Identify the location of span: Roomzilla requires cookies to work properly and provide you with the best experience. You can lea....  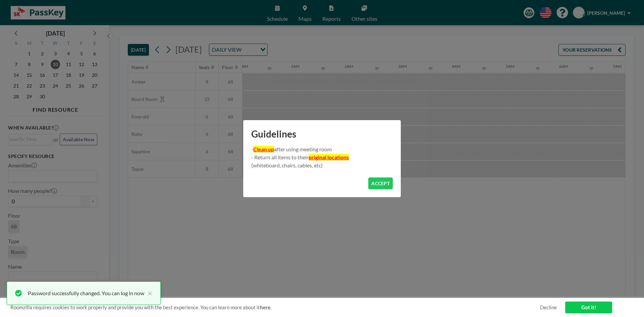
(275, 308).